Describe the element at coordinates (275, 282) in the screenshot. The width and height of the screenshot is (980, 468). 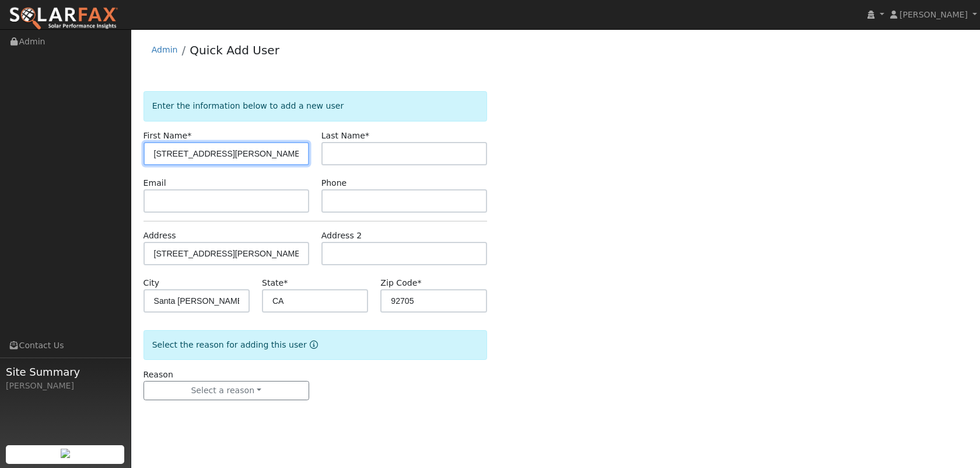
I see `label: State` at that location.